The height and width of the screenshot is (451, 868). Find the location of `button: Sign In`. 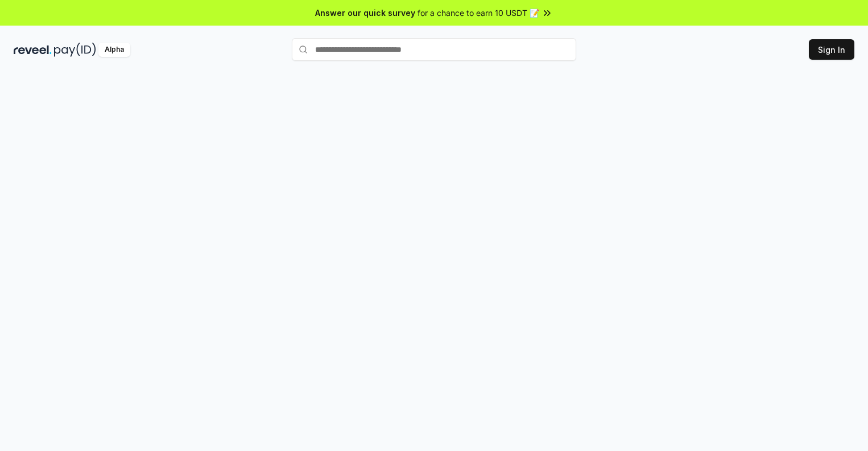

button: Sign In is located at coordinates (832, 50).